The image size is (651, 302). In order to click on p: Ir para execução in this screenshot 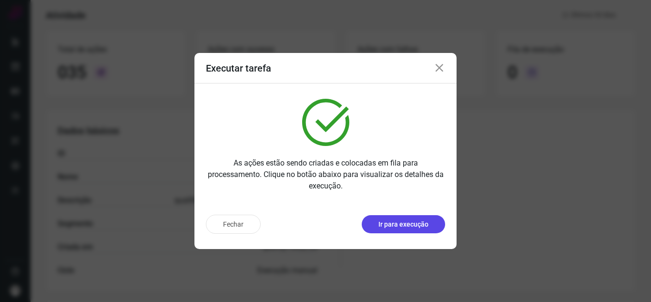, I will do `click(403, 224)`.